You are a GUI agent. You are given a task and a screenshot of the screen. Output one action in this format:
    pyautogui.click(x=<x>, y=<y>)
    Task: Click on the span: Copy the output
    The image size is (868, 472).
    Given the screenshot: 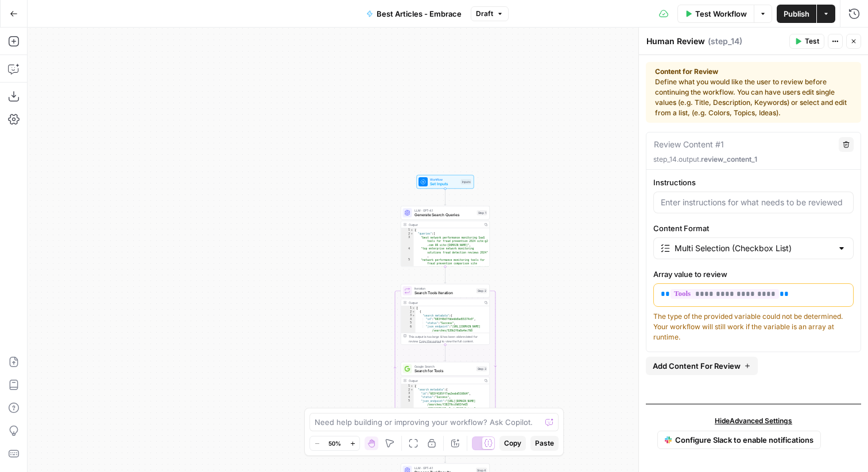 What is the action you would take?
    pyautogui.click(x=430, y=341)
    